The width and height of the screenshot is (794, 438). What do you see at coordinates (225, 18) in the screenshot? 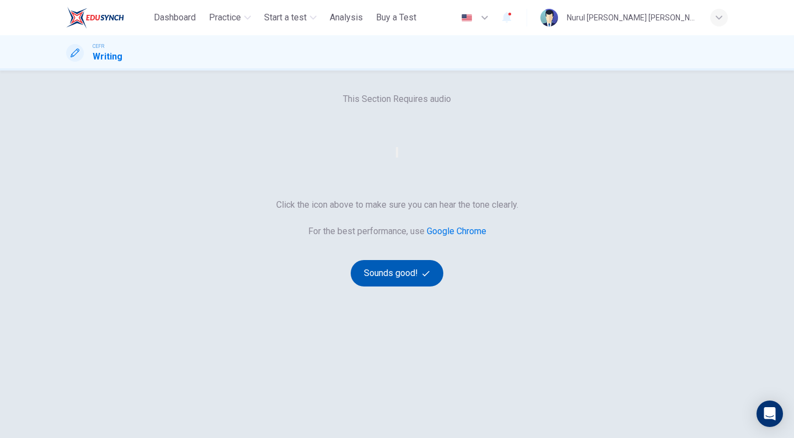
I see `span: Practice` at bounding box center [225, 18].